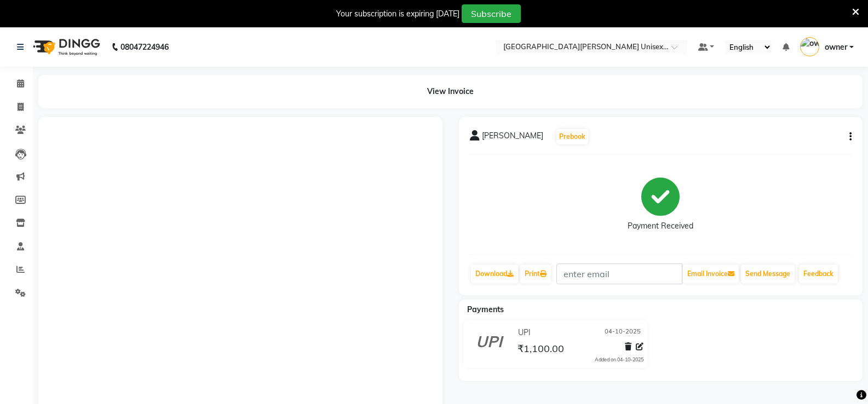 This screenshot has width=868, height=404. Describe the element at coordinates (661, 226) in the screenshot. I see `div: Payment Received` at that location.